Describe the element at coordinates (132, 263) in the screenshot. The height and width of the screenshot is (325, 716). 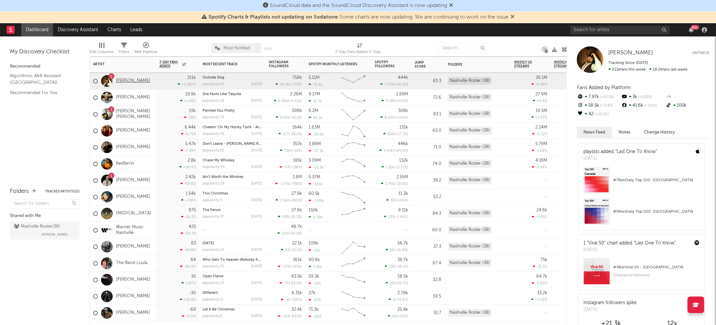
I see `a: The Band Loula` at that location.